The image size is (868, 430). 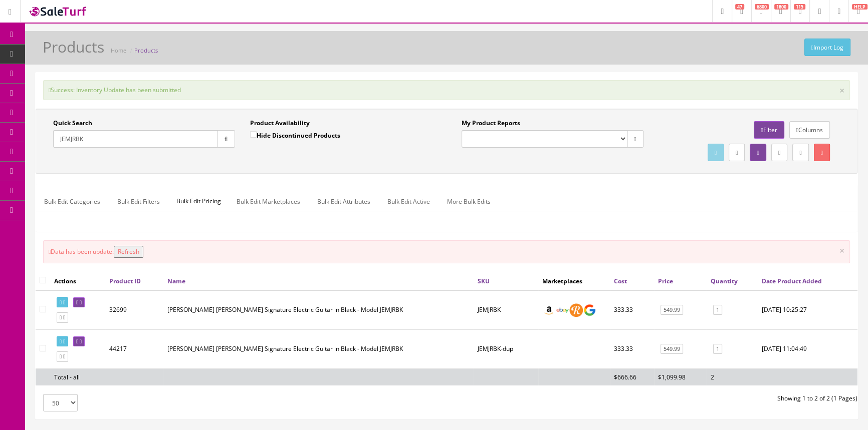 What do you see at coordinates (134, 349) in the screenshot?
I see `td: 44217` at bounding box center [134, 349].